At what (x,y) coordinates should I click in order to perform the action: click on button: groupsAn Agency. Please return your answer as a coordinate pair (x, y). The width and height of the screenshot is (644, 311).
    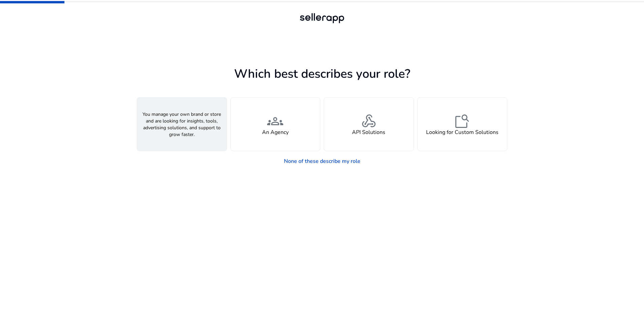
    Looking at the image, I should click on (275, 124).